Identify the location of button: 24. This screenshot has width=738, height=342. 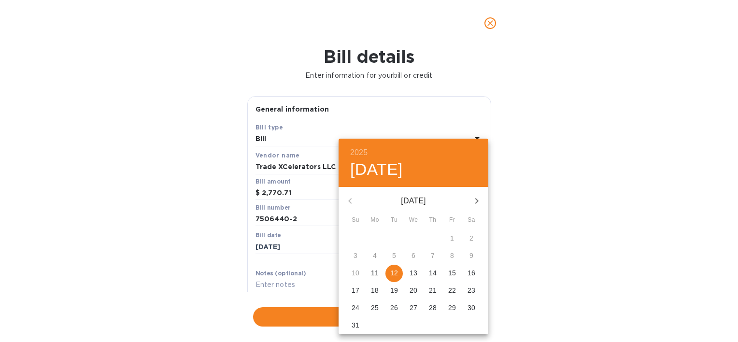
(355, 308).